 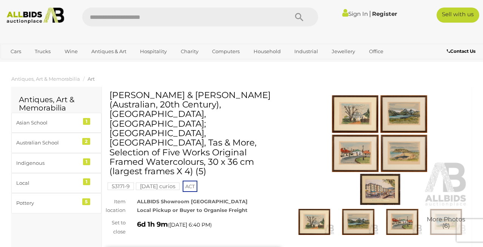 I want to click on a: Asian School 1, so click(x=56, y=123).